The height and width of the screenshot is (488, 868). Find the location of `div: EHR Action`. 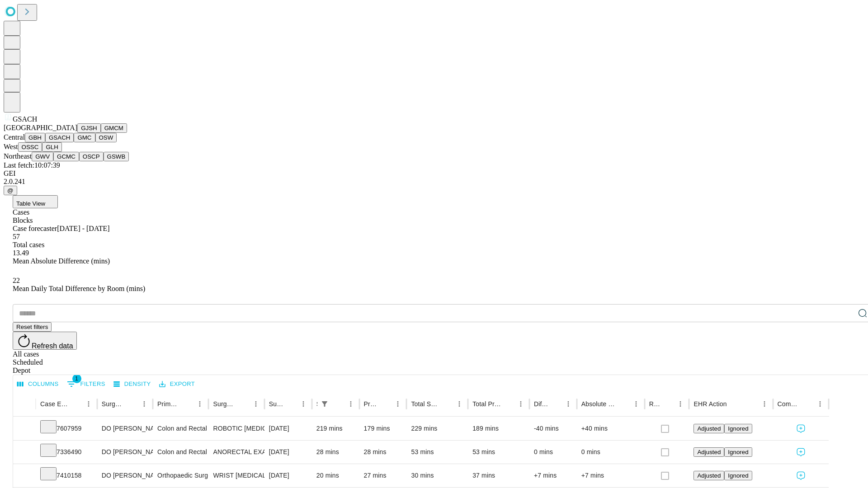

div: EHR Action is located at coordinates (710, 404).